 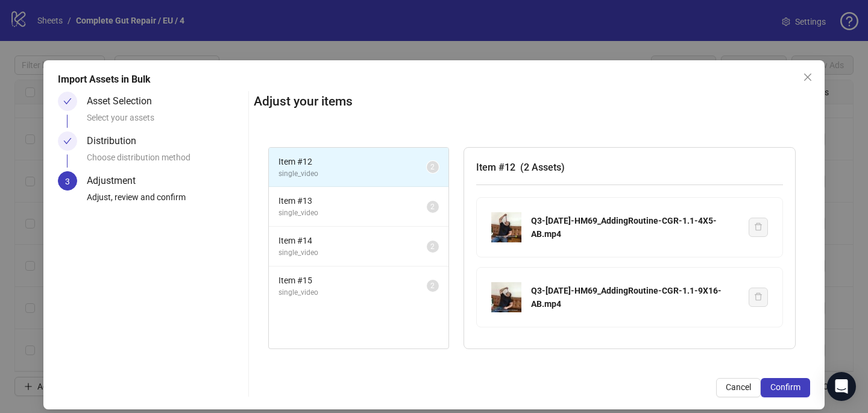 What do you see at coordinates (808, 77) in the screenshot?
I see `button: Close` at bounding box center [808, 77].